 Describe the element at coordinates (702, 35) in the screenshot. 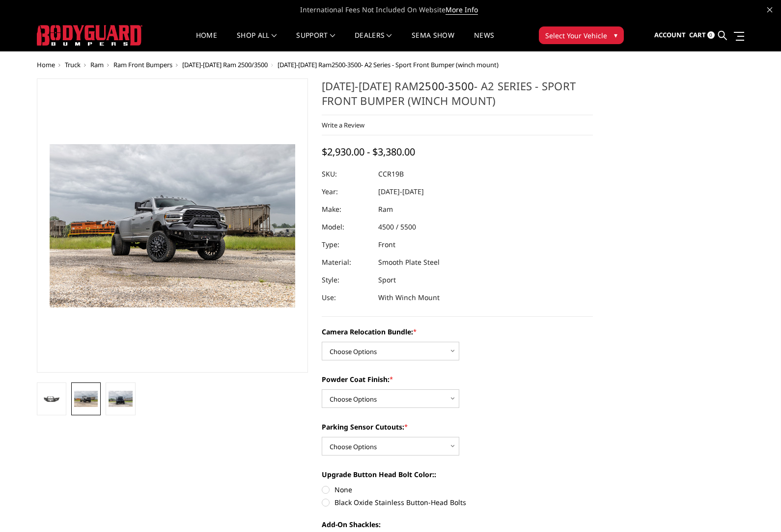

I see `a: Cart 0` at that location.